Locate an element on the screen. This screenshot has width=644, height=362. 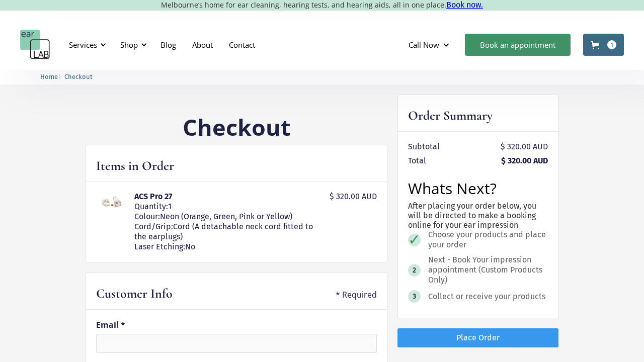
a: Open cart containing 1 items is located at coordinates (603, 45).